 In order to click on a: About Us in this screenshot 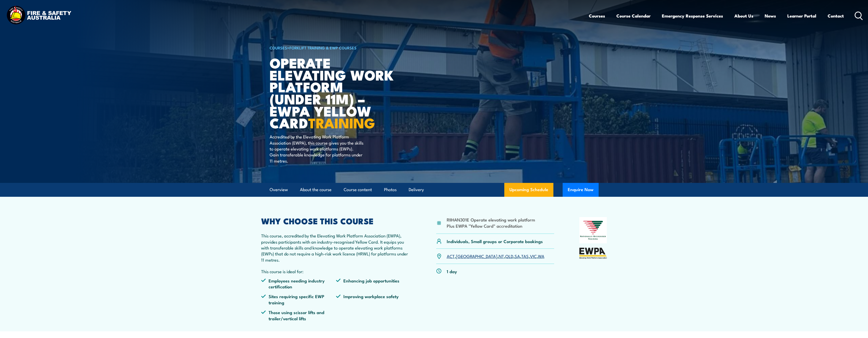, I will do `click(744, 16)`.